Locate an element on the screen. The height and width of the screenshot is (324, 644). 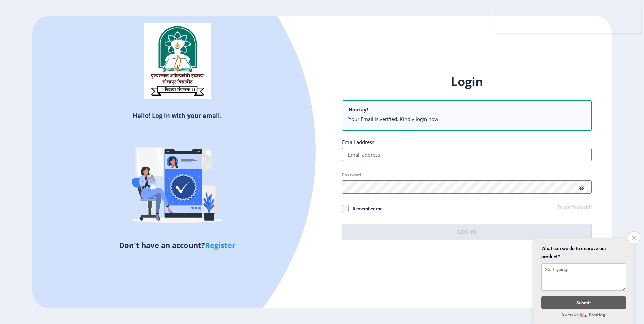
label: Email address: is located at coordinates (359, 142).